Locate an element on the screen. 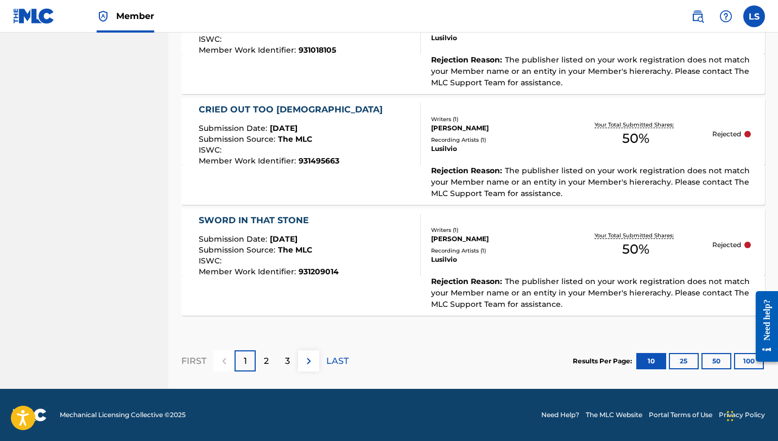 Image resolution: width=778 pixels, height=441 pixels. div: SWORD IN THAT STONE is located at coordinates (269, 221).